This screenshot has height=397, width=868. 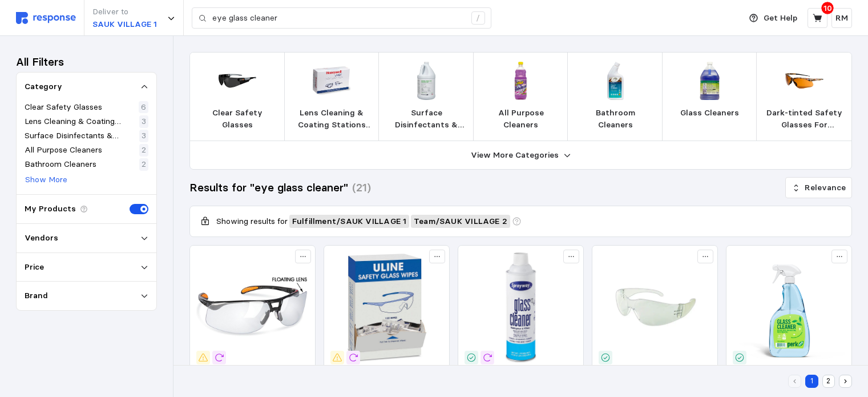 I want to click on p: SAUK VILLAGE 1, so click(x=124, y=25).